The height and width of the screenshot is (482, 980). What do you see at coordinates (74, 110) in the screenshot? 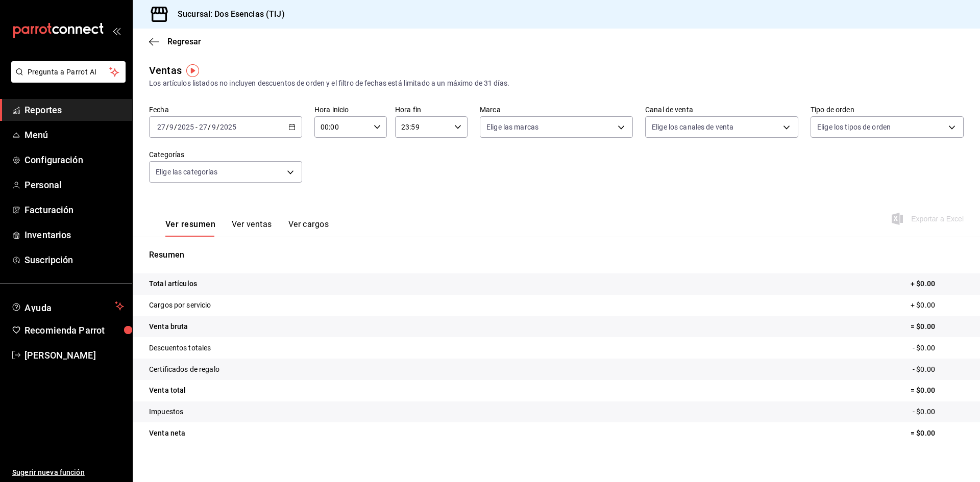
I see `span: Reportes` at bounding box center [74, 110].